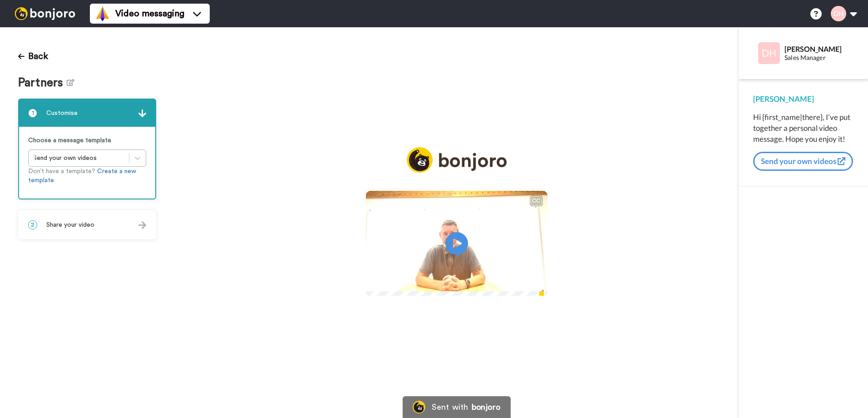 This screenshot has height=418, width=868. What do you see at coordinates (803, 162) in the screenshot?
I see `button: Send your own videos` at bounding box center [803, 162].